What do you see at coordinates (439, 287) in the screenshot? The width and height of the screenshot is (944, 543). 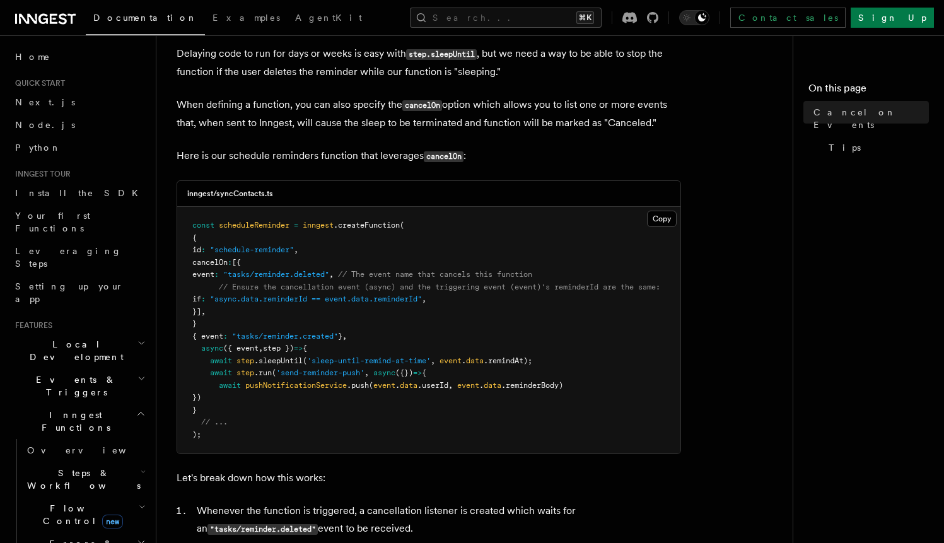 I see `span: // Ensure the cancellation event (async) and the triggering event (event)'s reminderId are the same:` at bounding box center [439, 287].